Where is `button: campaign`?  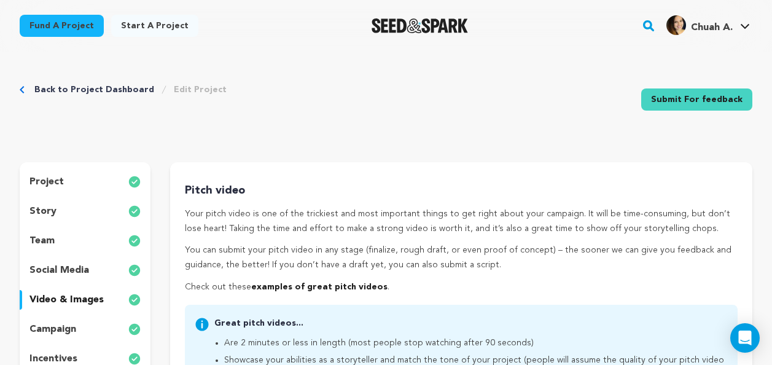 button: campaign is located at coordinates (85, 329).